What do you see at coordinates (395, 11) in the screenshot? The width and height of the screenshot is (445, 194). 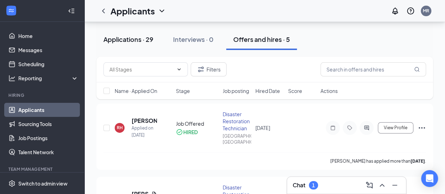 I see `svg: Notifications` at bounding box center [395, 11].